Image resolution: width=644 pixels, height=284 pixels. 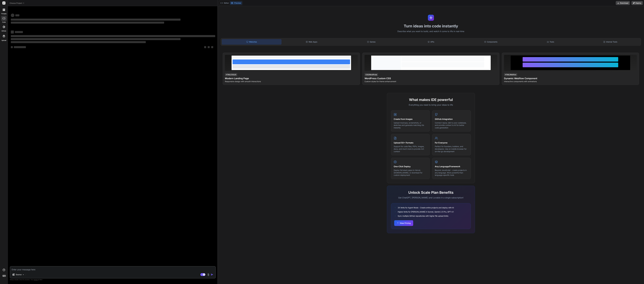 What do you see at coordinates (431, 82) in the screenshot?
I see `p: Custom styles for theme enhancement` at bounding box center [431, 82].